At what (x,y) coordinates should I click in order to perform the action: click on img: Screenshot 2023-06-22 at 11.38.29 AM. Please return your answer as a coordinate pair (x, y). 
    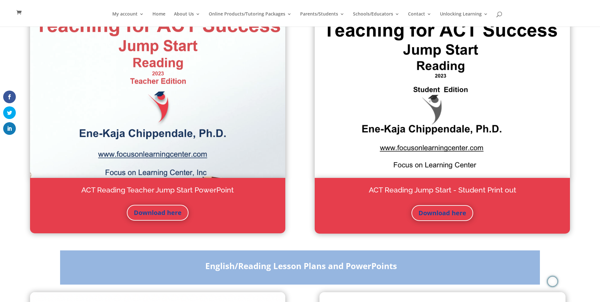
    Looking at the image, I should click on (157, 96).